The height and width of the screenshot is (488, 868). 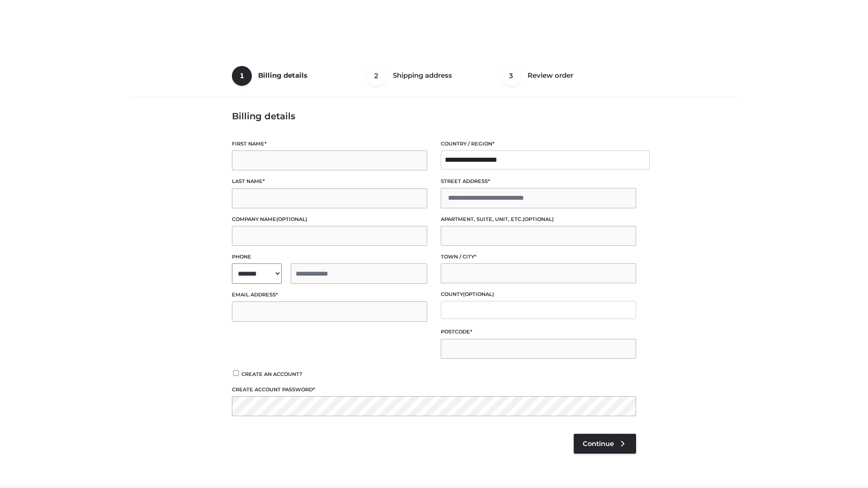 What do you see at coordinates (598, 443) in the screenshot?
I see `span: Continue` at bounding box center [598, 443].